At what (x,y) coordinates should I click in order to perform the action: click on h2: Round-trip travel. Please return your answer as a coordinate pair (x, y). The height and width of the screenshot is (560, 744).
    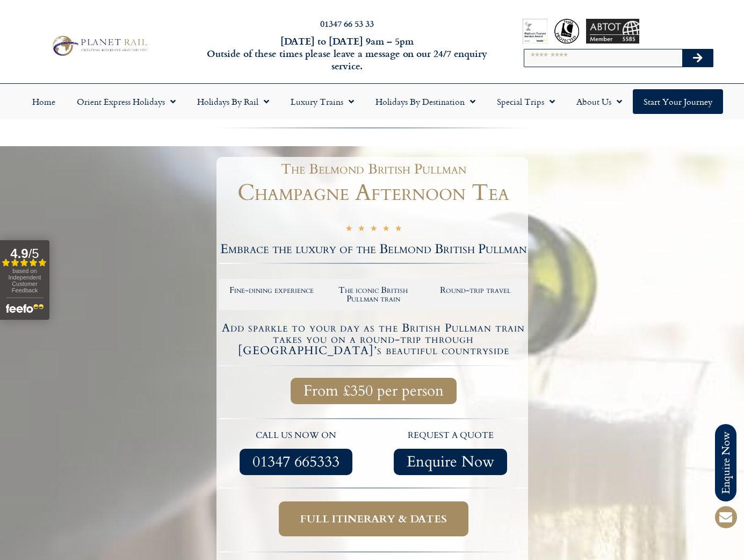
    Looking at the image, I should click on (475, 290).